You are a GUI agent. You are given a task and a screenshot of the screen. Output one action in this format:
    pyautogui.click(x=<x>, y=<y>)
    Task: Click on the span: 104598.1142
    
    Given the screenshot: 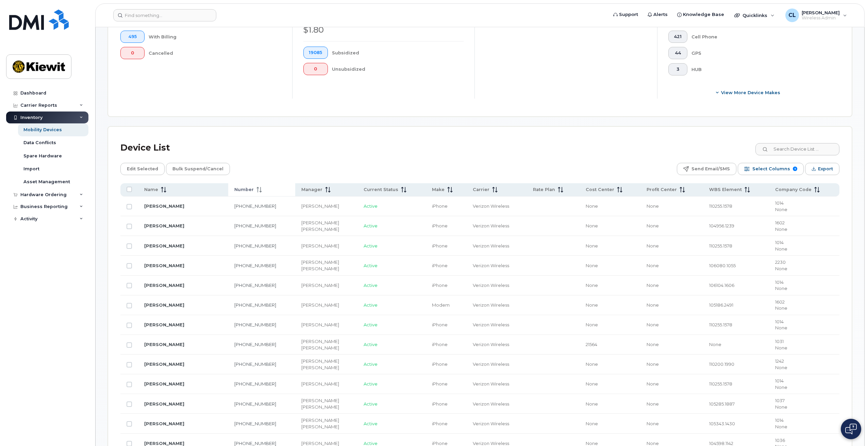 What is the action you would take?
    pyautogui.click(x=721, y=443)
    